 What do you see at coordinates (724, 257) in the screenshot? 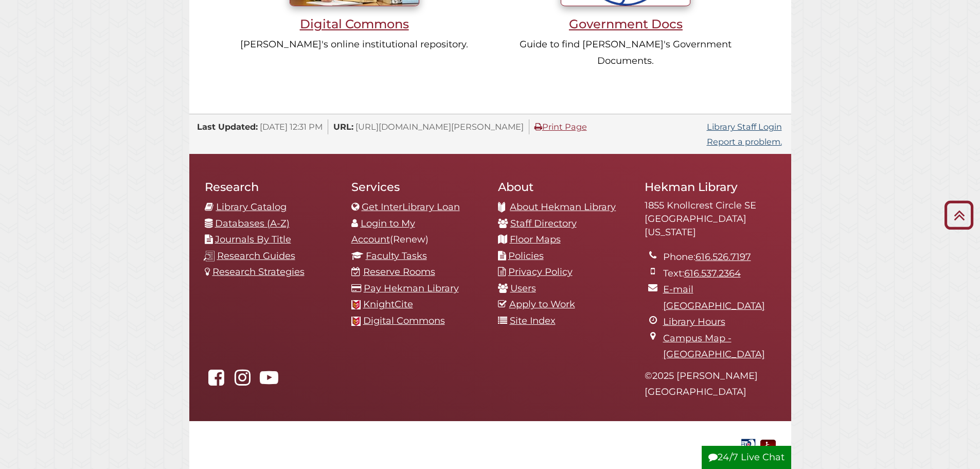
I see `a: 616.526.7197` at bounding box center [724, 257].